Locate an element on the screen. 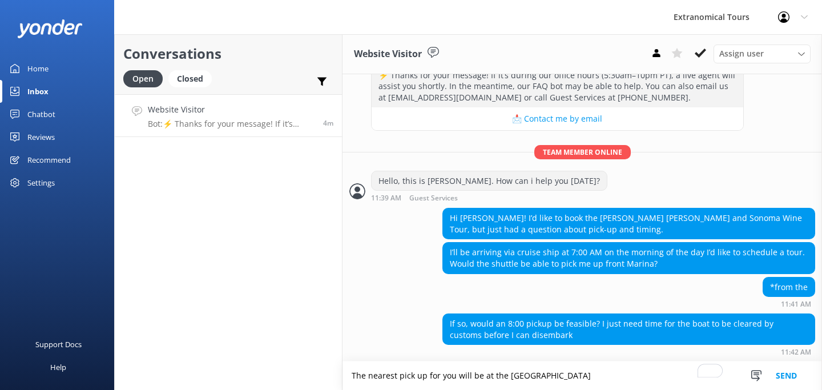  span: Assign user is located at coordinates (741, 54).